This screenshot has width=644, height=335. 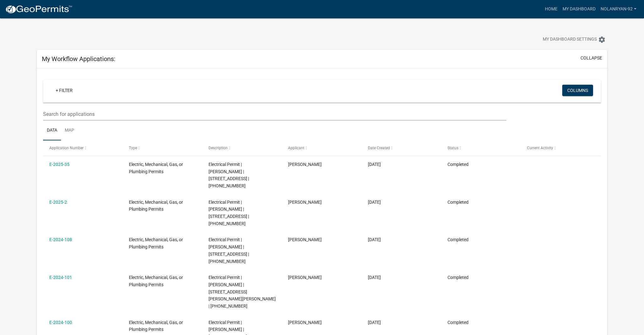 What do you see at coordinates (579, 9) in the screenshot?
I see `a: My Dashboard` at bounding box center [579, 9].